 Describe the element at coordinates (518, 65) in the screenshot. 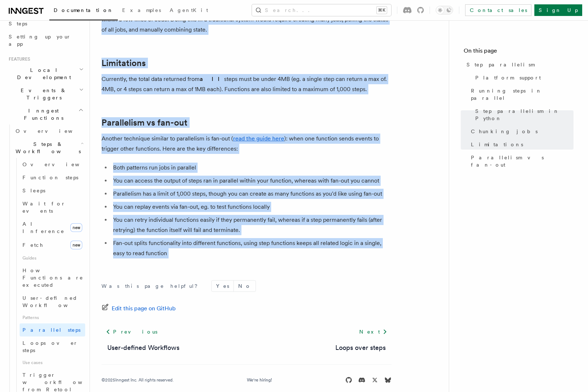

I see `a: Step parallelism` at that location.